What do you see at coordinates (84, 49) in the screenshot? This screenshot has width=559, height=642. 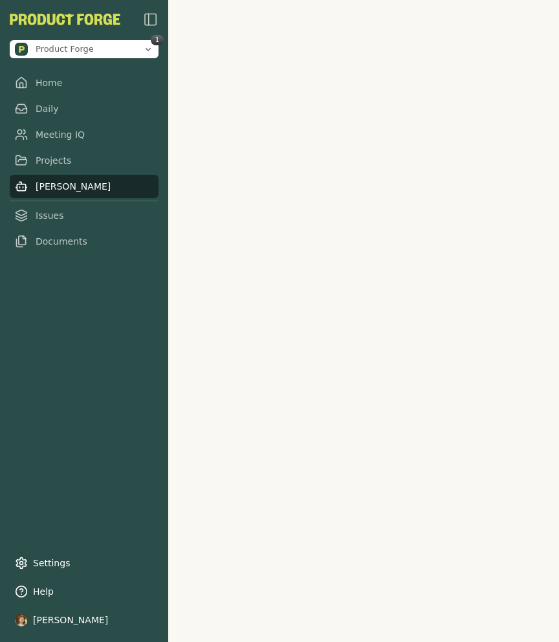 I see `button: Open organization switcher` at bounding box center [84, 49].